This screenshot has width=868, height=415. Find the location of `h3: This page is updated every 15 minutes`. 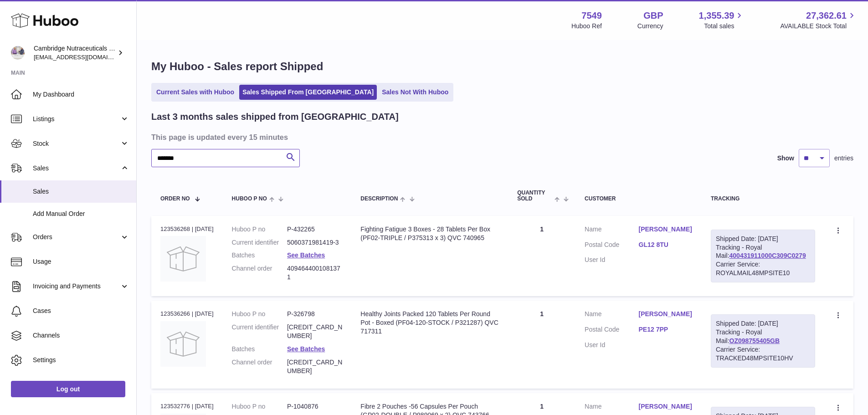

h3: This page is updated every 15 minutes is located at coordinates (501, 137).